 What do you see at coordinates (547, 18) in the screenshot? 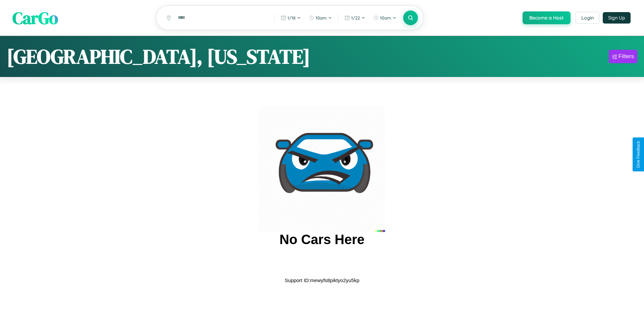
I see `button: Become a Host` at bounding box center [547, 18].